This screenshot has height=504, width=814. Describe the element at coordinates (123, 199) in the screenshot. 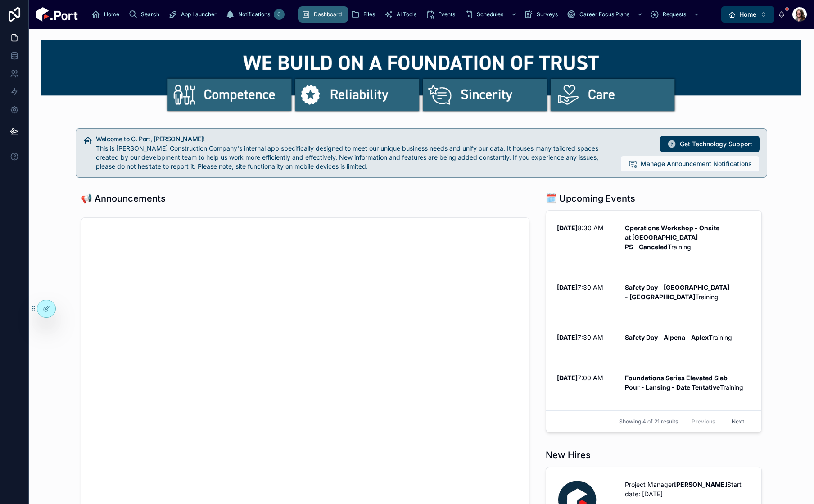

I see `h1: 📢 Announcements` at that location.